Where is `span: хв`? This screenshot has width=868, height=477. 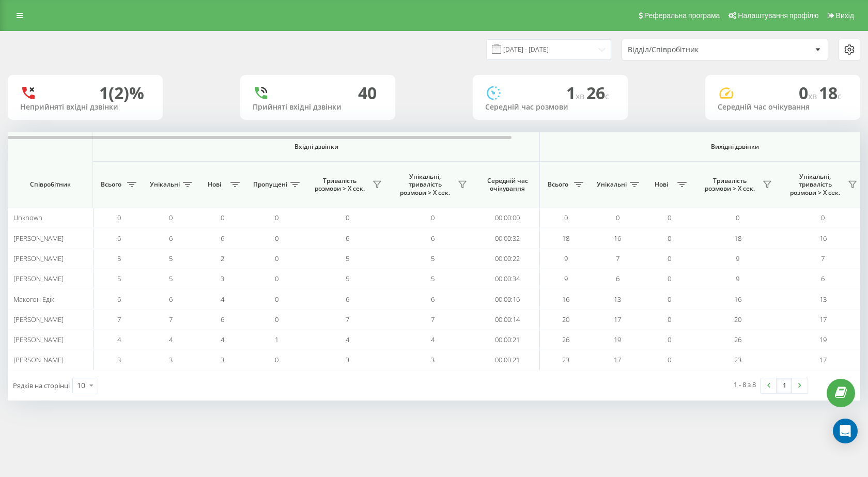 span: хв is located at coordinates (813, 96).